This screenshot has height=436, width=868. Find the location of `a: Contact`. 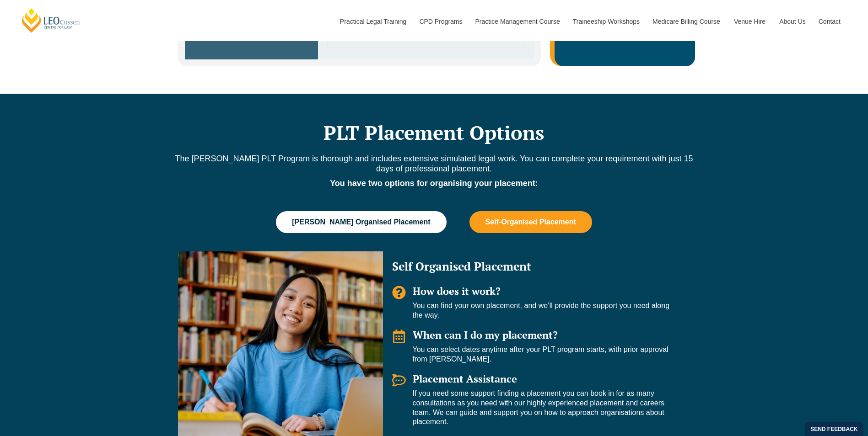

a: Contact is located at coordinates (830, 21).